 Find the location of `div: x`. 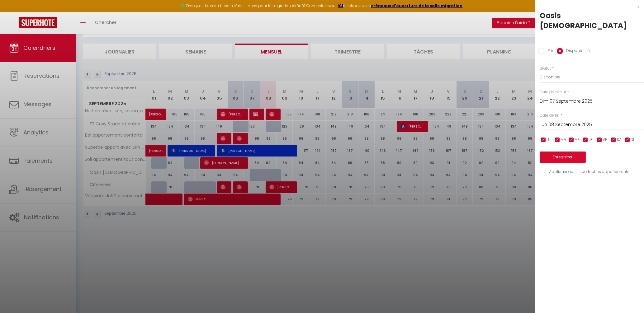

div: x is located at coordinates (587, 7).